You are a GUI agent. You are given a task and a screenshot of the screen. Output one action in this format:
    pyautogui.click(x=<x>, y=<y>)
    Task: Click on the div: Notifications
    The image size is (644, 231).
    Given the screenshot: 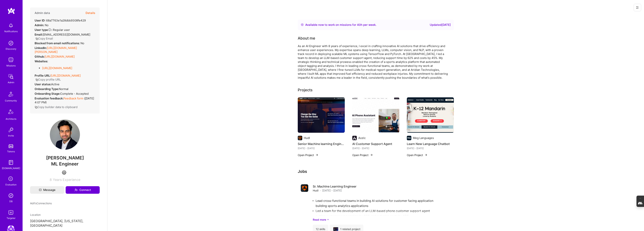 What is the action you would take?
    pyautogui.click(x=11, y=31)
    